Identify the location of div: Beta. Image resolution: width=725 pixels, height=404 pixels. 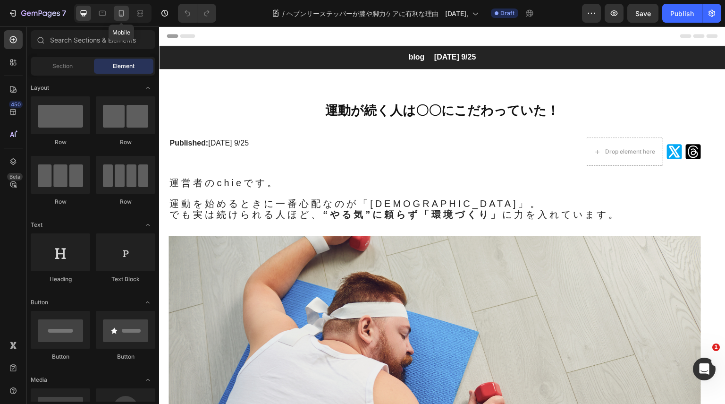
(15, 177).